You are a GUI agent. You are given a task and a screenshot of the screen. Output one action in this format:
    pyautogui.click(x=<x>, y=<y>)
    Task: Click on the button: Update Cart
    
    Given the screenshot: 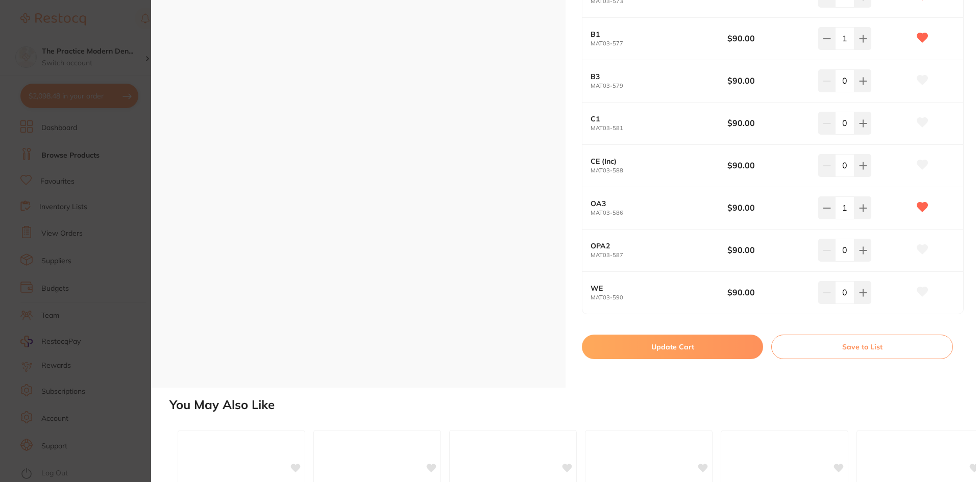 What is the action you would take?
    pyautogui.click(x=672, y=347)
    